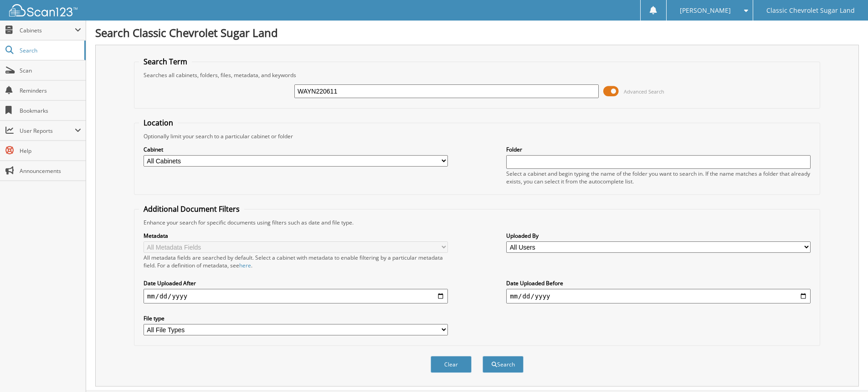 This screenshot has height=392, width=868. I want to click on label: Metadata, so click(296, 235).